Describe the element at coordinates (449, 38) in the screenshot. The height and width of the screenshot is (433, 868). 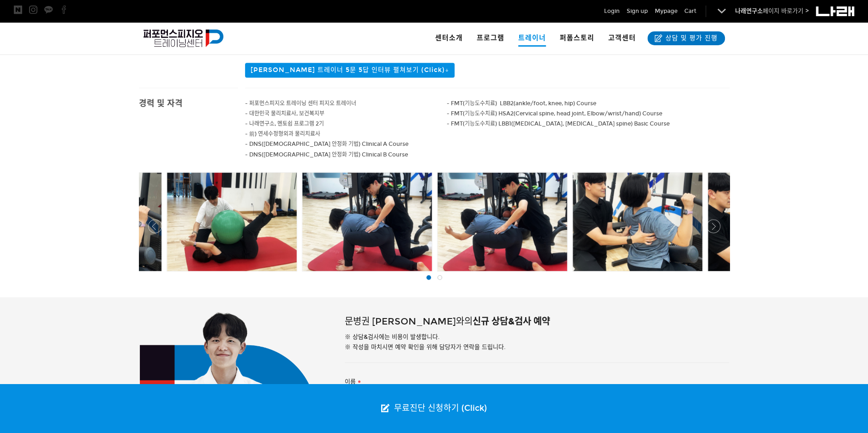
I see `a: 센터소개` at that location.